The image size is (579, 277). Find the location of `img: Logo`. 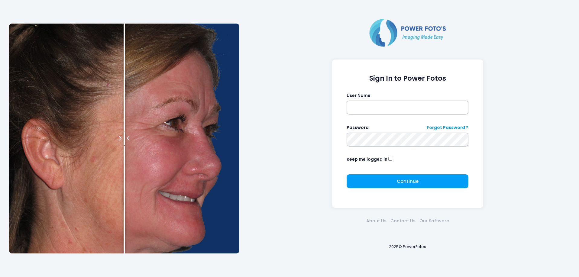

img: Logo is located at coordinates (408, 33).